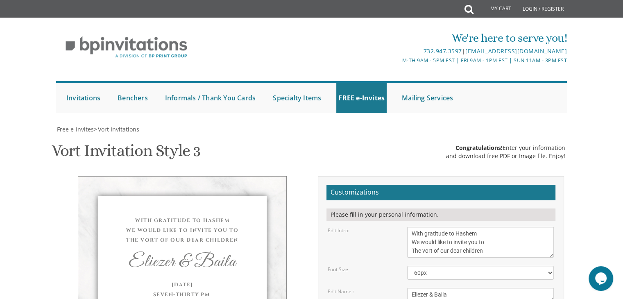 The height and width of the screenshot is (299, 623). I want to click on a: My Cart, so click(495, 9).